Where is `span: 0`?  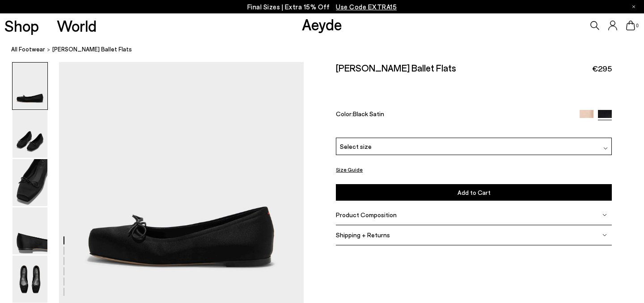
span: 0 is located at coordinates (637, 26).